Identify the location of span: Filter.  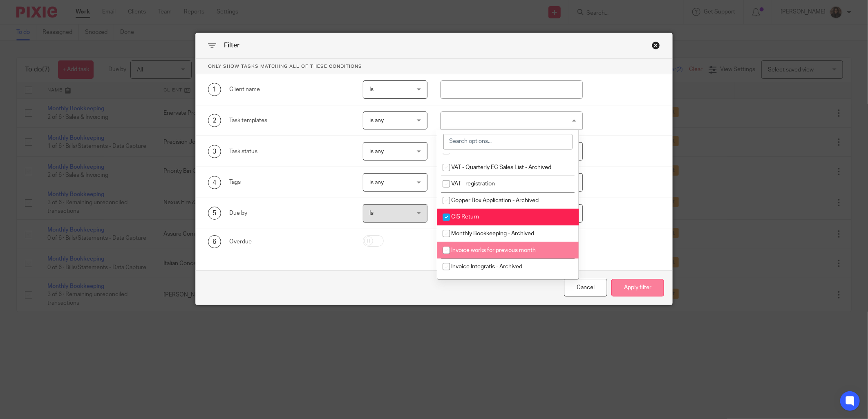
(231, 45).